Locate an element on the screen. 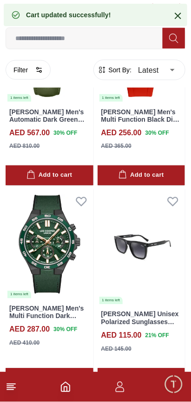 The image size is (191, 402). h4: AED 287.00 is located at coordinates (29, 329).